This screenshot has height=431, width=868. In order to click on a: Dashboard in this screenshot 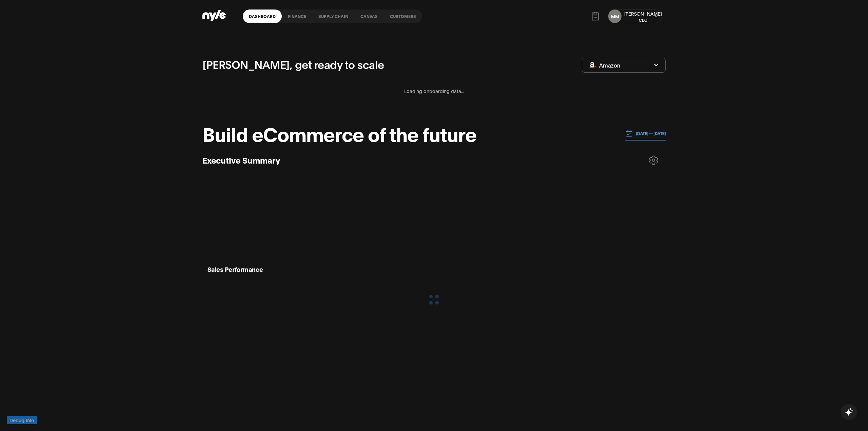, I will do `click(262, 17)`.